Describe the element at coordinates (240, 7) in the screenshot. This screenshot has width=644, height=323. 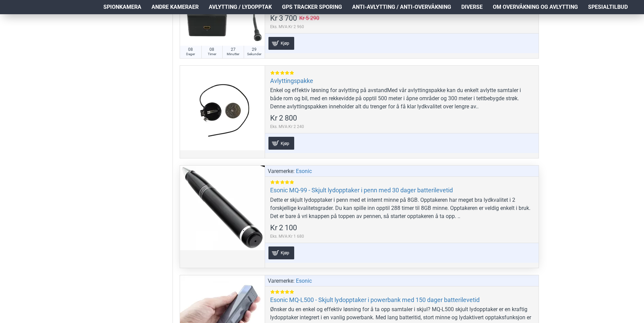
I see `span: Avlytting / Lydopptak` at that location.